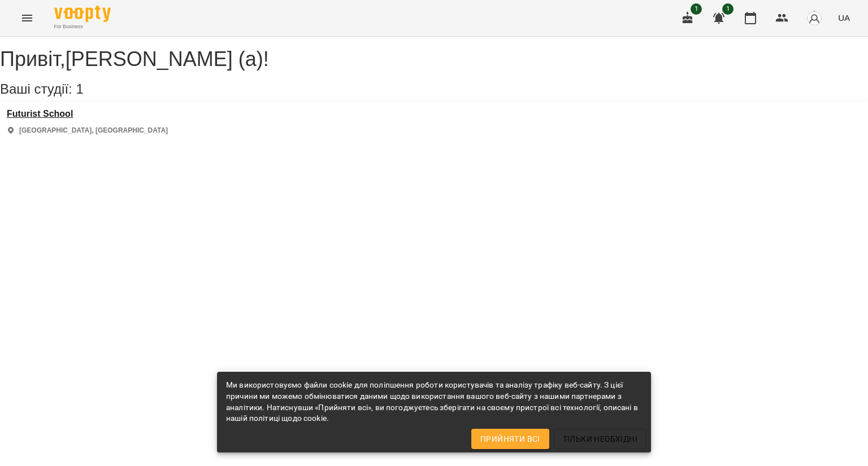 Image resolution: width=868 pixels, height=466 pixels. I want to click on h3: Futurist School, so click(87, 114).